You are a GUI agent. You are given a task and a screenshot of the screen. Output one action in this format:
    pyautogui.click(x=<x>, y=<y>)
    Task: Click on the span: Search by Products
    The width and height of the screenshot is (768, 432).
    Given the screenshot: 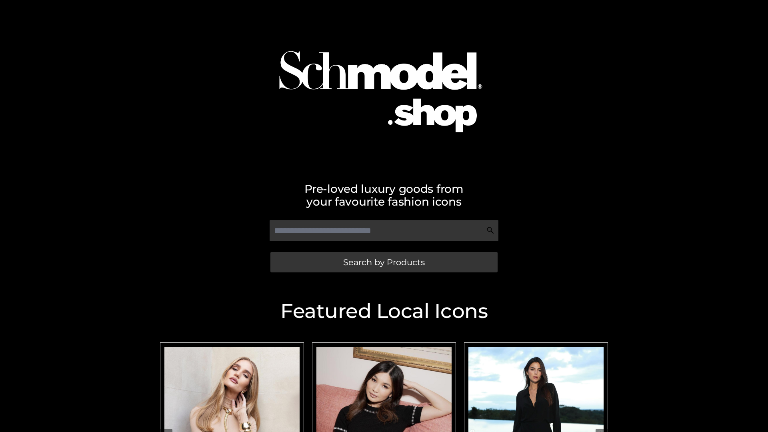 What is the action you would take?
    pyautogui.click(x=384, y=262)
    